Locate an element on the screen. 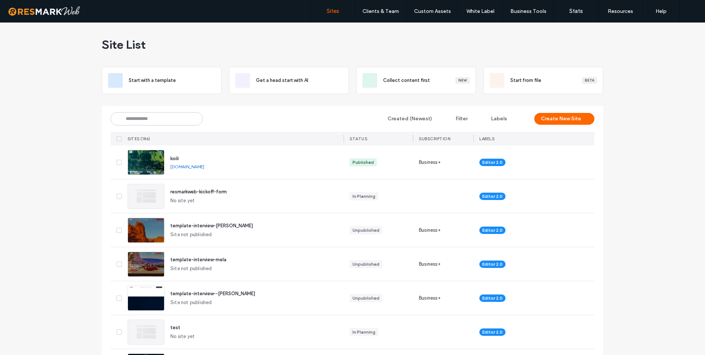 The image size is (705, 355). a: template-interview-mela is located at coordinates (198, 259).